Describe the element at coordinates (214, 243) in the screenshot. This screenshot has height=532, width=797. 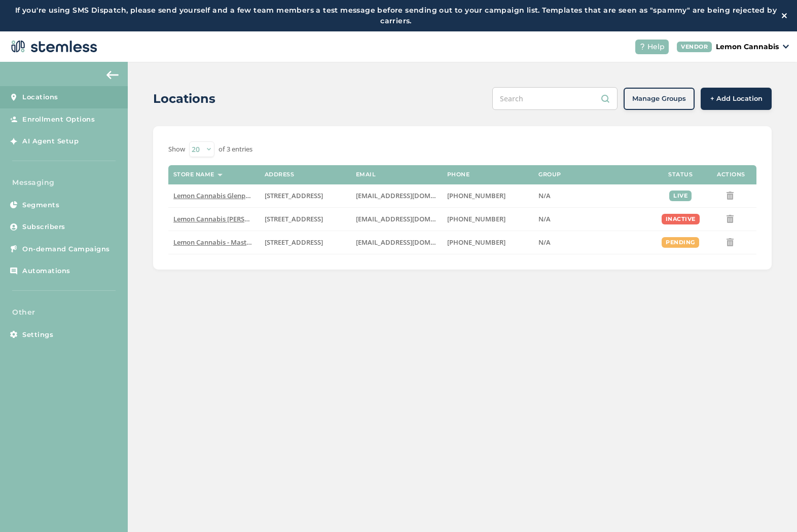
I see `label: Lemon Cannabis - Master List` at that location.